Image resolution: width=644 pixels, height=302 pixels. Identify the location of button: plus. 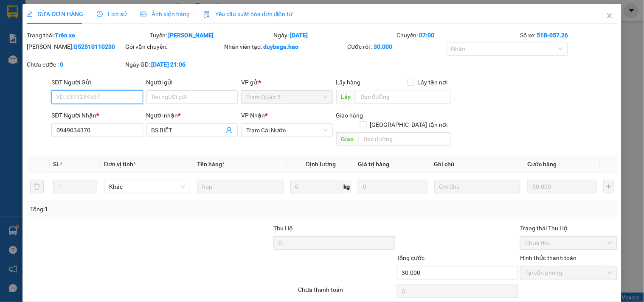
(608, 187).